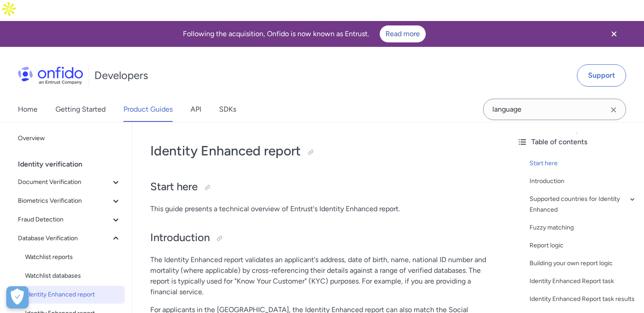 This screenshot has width=644, height=313. I want to click on h2: Introduction, so click(321, 238).